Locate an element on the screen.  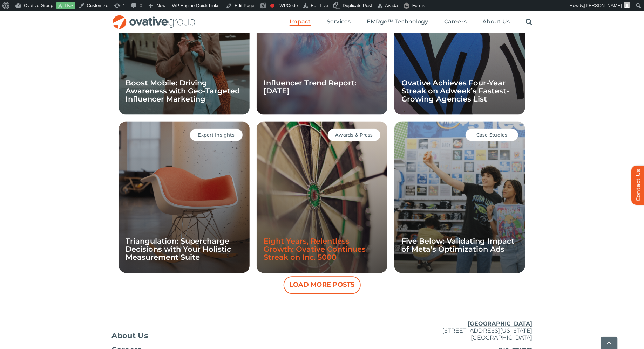
button: Load More Posts is located at coordinates (322, 285).